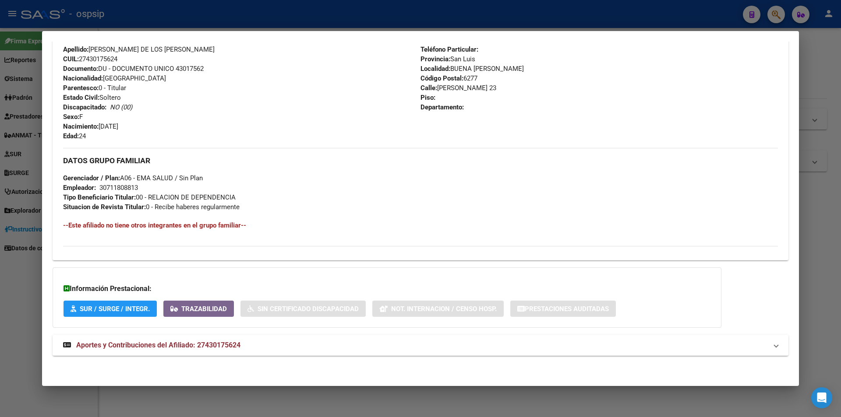 This screenshot has width=841, height=417. Describe the element at coordinates (81, 98) in the screenshot. I see `strong: Estado Civil:` at that location.